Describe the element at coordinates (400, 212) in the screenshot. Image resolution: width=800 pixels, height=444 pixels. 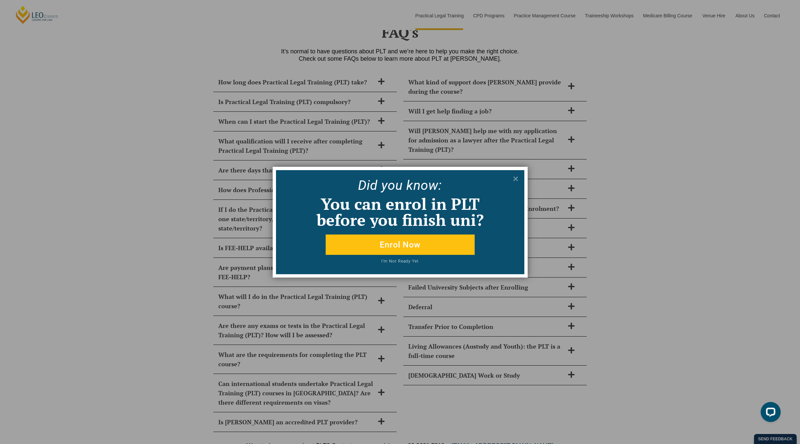
I see `span: You can enrol in PLT before you finish uni?` at that location.